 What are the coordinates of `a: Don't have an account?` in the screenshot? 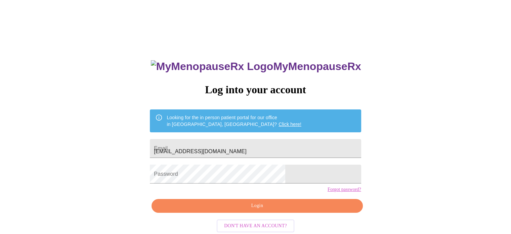 It's located at (256, 225).